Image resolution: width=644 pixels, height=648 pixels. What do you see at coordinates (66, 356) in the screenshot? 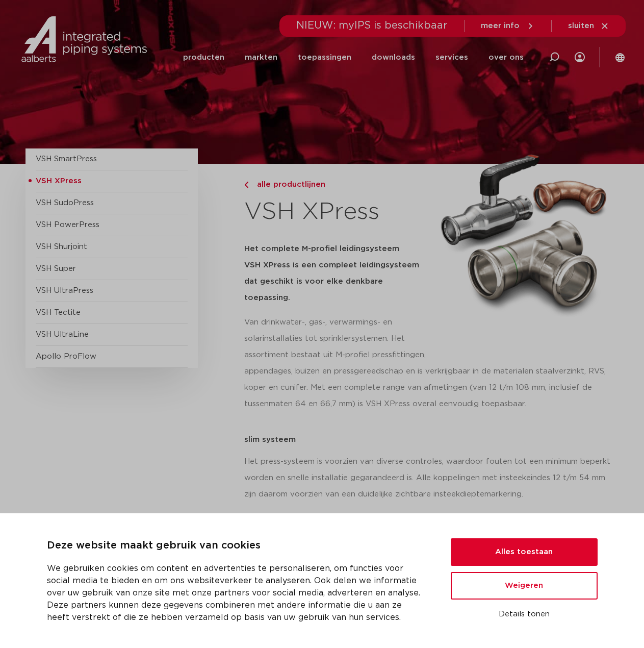
I see `a: Apollo ProFlow` at bounding box center [66, 356].